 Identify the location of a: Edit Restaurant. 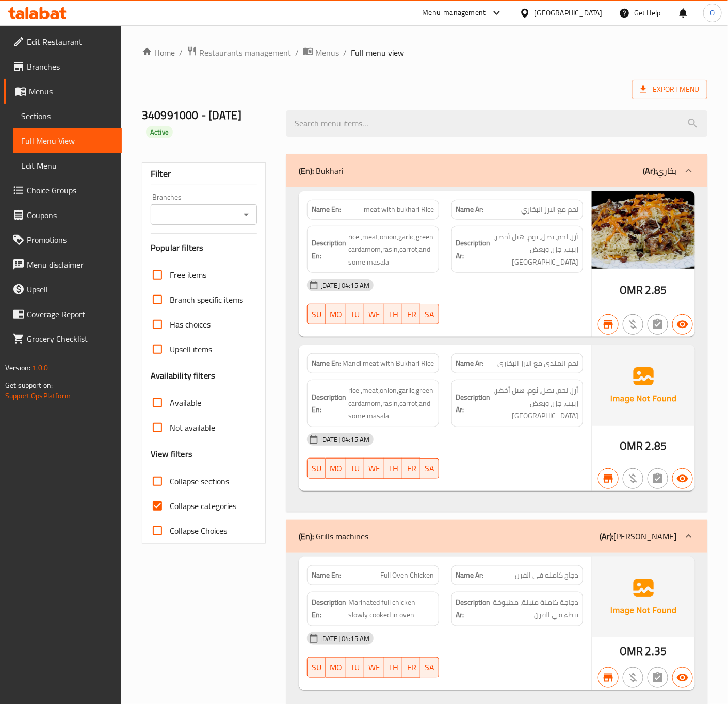
(63, 42).